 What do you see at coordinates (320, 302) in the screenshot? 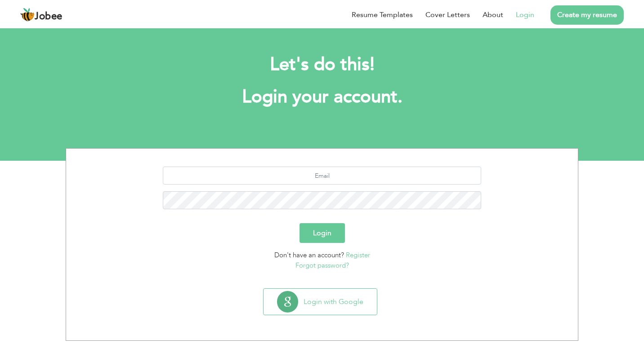
I see `button: Login with Google` at bounding box center [320, 302].